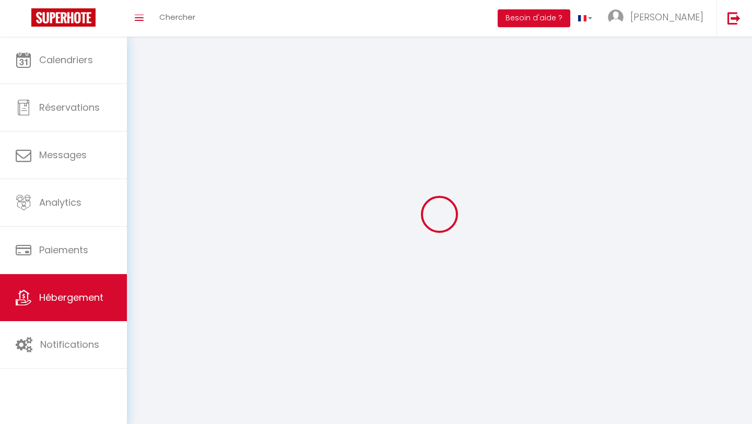 The height and width of the screenshot is (424, 752). What do you see at coordinates (63, 17) in the screenshot?
I see `img: Super Booking` at bounding box center [63, 17].